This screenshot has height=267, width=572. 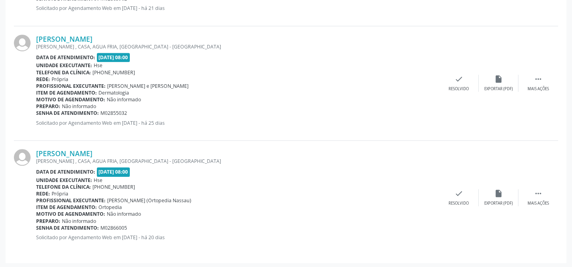 I want to click on span: M02855032, so click(x=113, y=113).